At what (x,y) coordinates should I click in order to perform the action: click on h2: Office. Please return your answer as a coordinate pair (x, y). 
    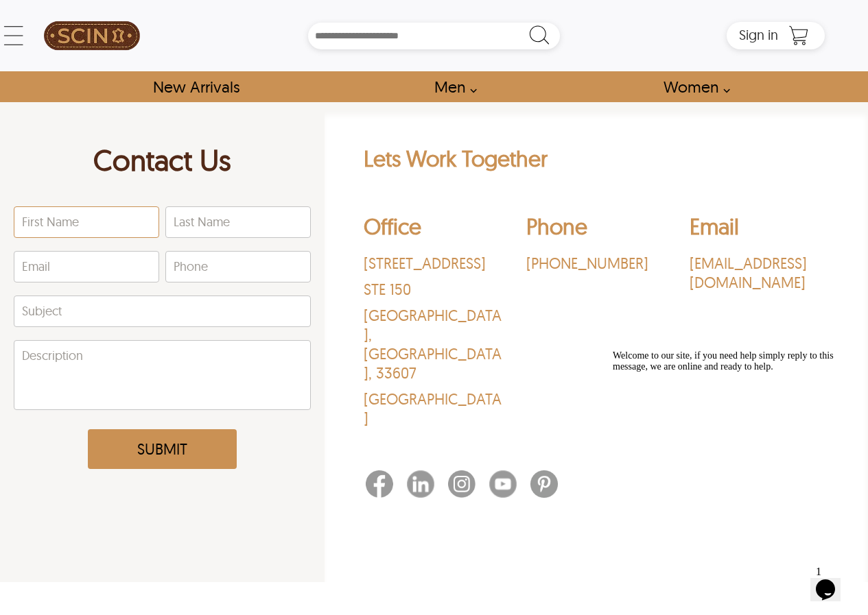
    Looking at the image, I should click on (433, 230).